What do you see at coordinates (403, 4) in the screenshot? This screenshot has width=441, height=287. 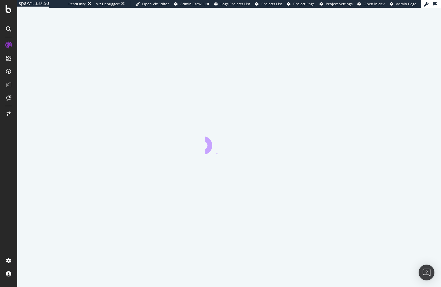 I see `a: Admin Page` at bounding box center [403, 4].